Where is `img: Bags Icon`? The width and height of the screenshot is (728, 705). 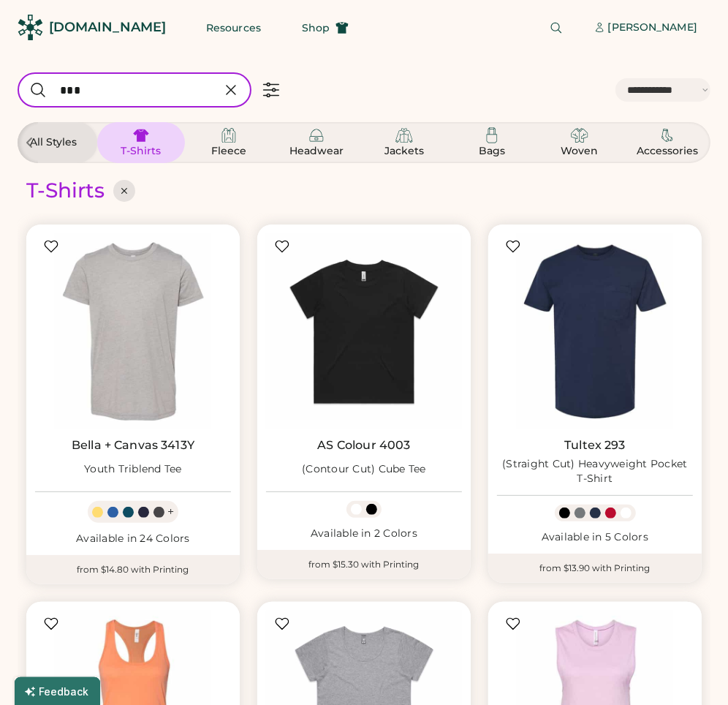 img: Bags Icon is located at coordinates (492, 135).